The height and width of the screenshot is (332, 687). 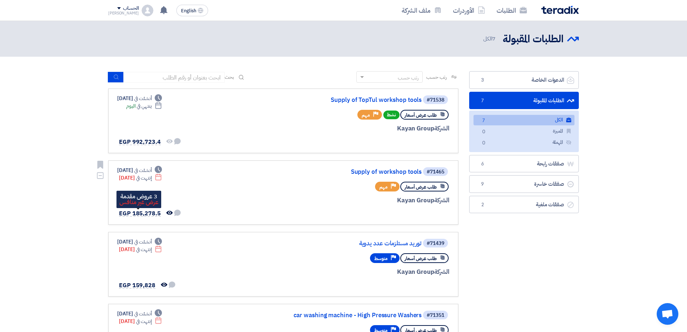 What do you see at coordinates (350, 100) in the screenshot?
I see `a: Supply of TopTul workshop tools` at bounding box center [350, 100].